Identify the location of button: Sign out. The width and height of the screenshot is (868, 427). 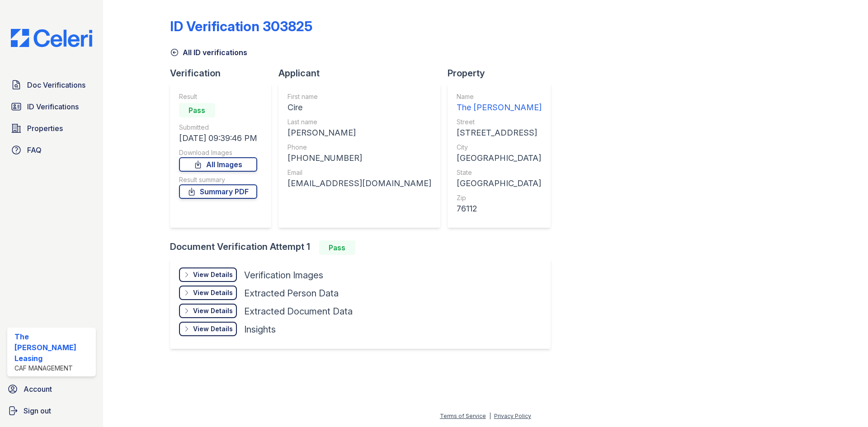
(52, 410).